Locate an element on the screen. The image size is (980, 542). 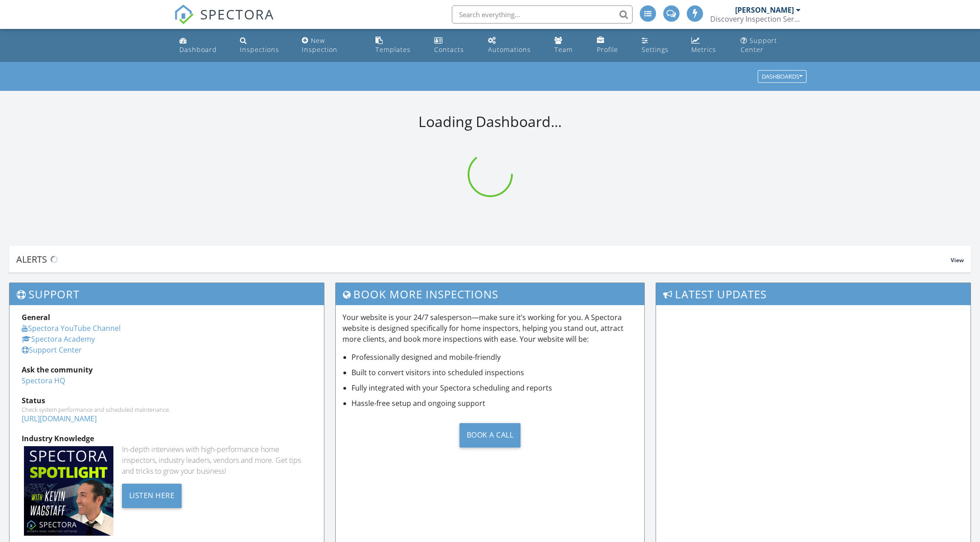
div: Dashboard is located at coordinates (198, 49).